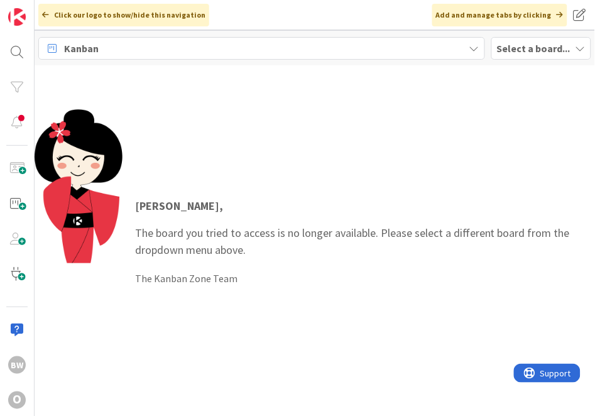 This screenshot has height=416, width=595. What do you see at coordinates (81, 48) in the screenshot?
I see `span: Kanban` at bounding box center [81, 48].